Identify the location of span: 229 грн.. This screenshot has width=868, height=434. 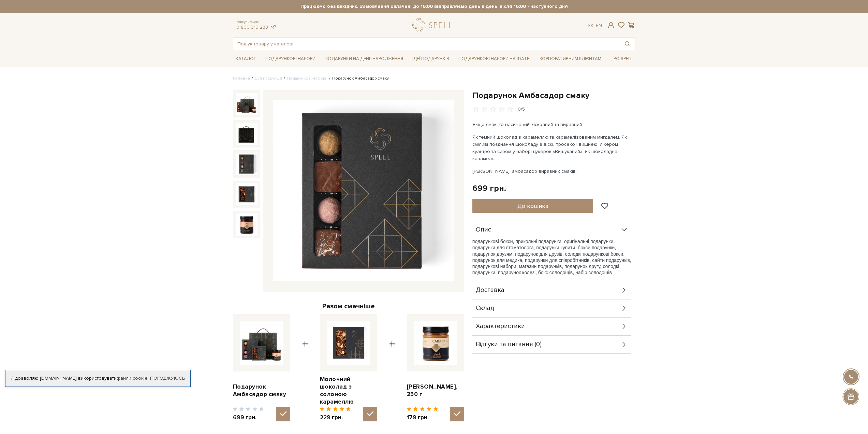
(335, 417).